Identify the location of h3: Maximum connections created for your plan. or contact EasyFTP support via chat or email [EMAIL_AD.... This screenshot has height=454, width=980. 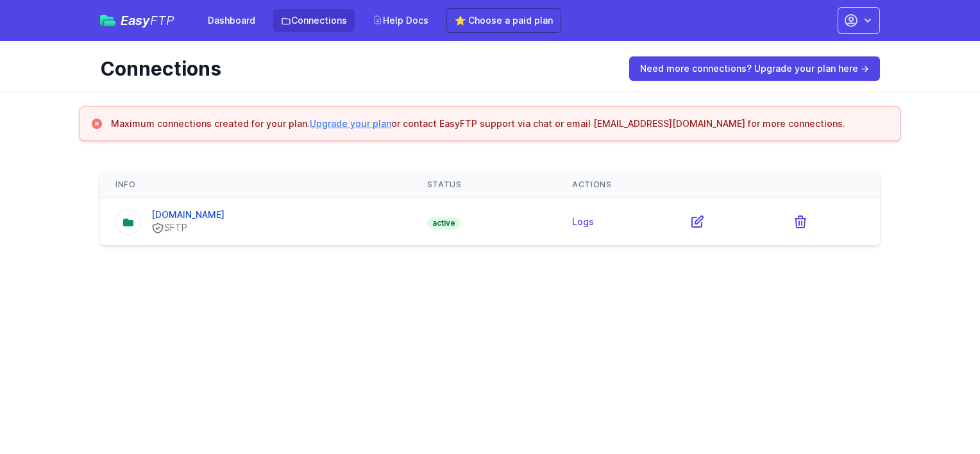
(478, 124).